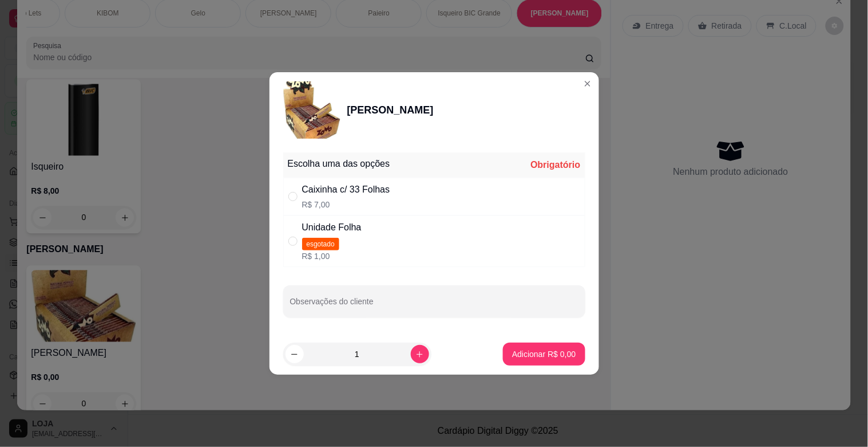  I want to click on button: increase-product-quantity, so click(420, 354).